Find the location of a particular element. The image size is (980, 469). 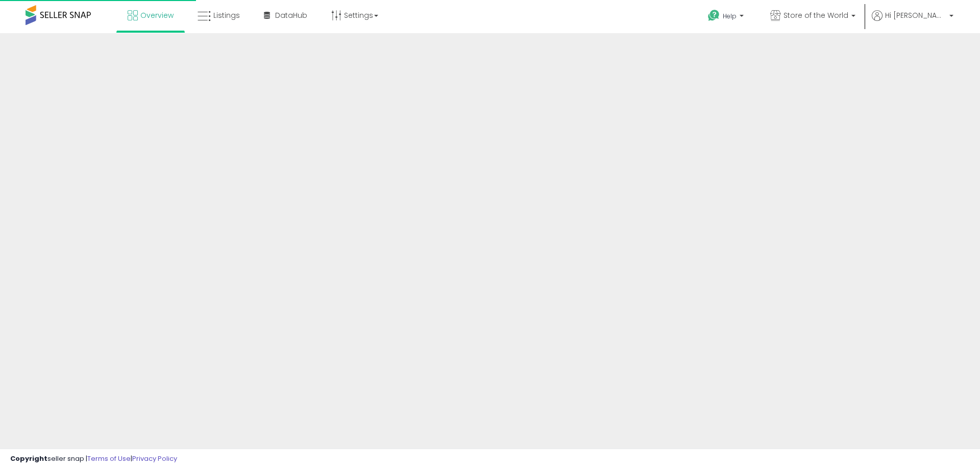

span: Overview is located at coordinates (157, 16).